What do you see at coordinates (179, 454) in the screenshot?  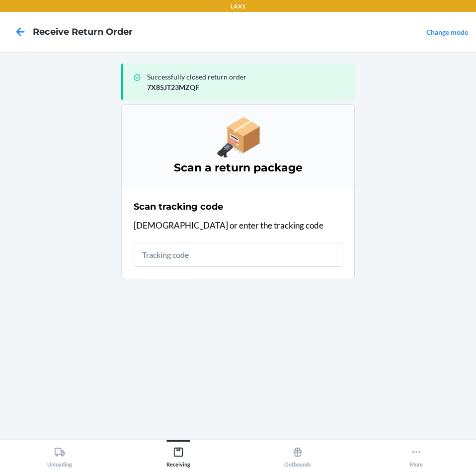 I see `button: Receiving` at bounding box center [179, 454].